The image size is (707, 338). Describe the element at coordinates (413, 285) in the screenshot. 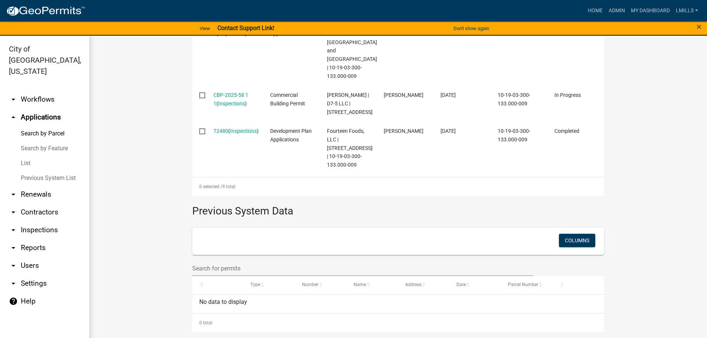

I see `span: Address` at that location.